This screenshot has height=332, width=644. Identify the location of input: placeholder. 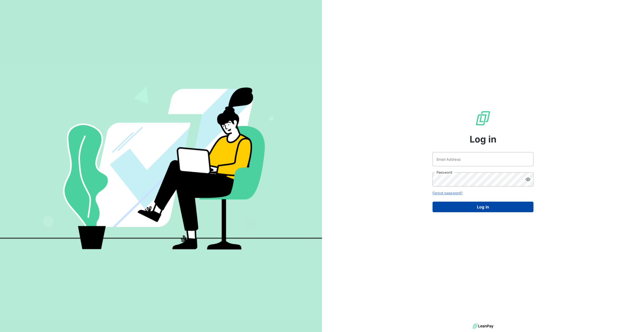
(483, 159).